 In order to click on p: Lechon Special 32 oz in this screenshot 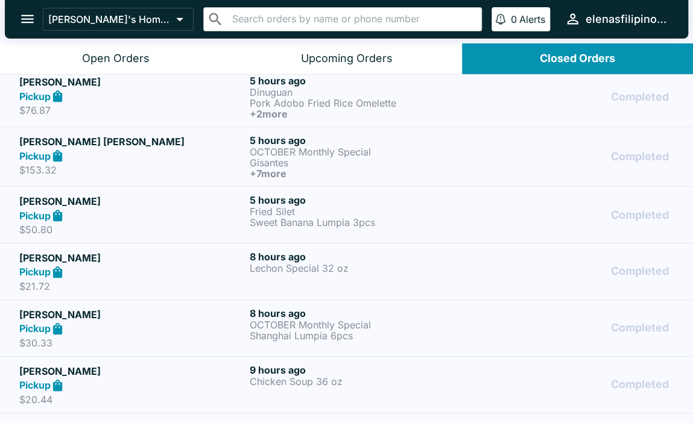, I will do `click(362, 268)`.